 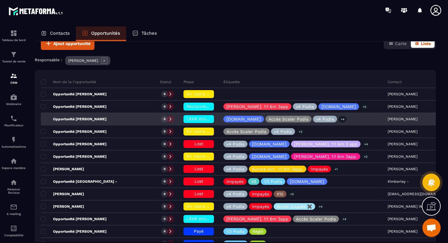 I want to click on p: Phase, so click(x=189, y=82).